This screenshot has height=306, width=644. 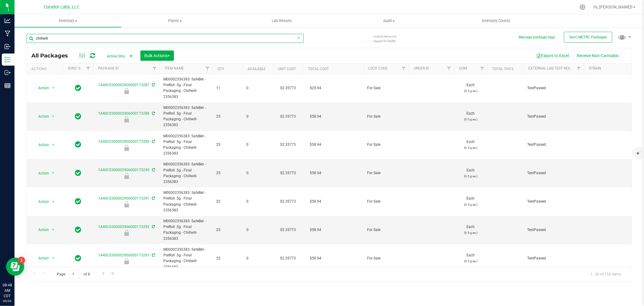 I want to click on a: Audit, so click(x=389, y=21).